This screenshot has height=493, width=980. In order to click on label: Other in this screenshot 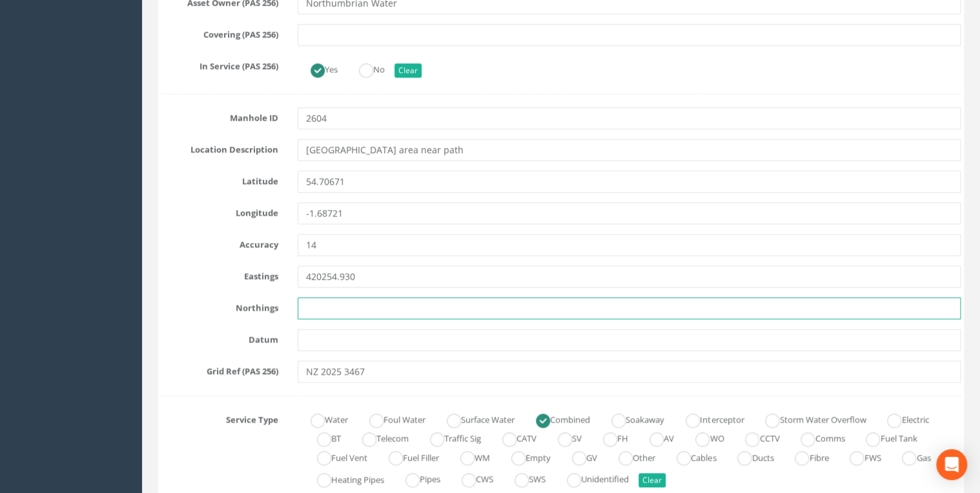, I will do `click(630, 455)`.